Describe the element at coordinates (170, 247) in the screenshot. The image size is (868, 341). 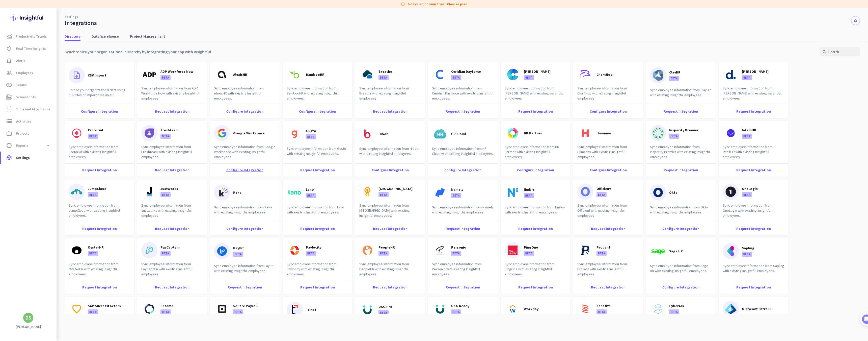
I see `p: PayCaptain` at that location.